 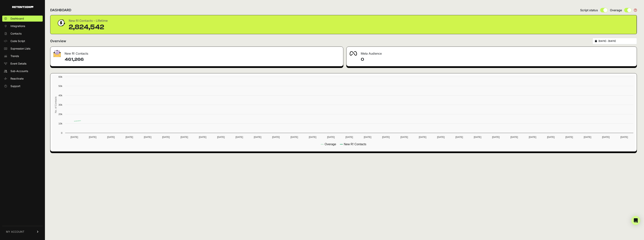 I want to click on a: MY ACCOUNT, so click(x=22, y=231).